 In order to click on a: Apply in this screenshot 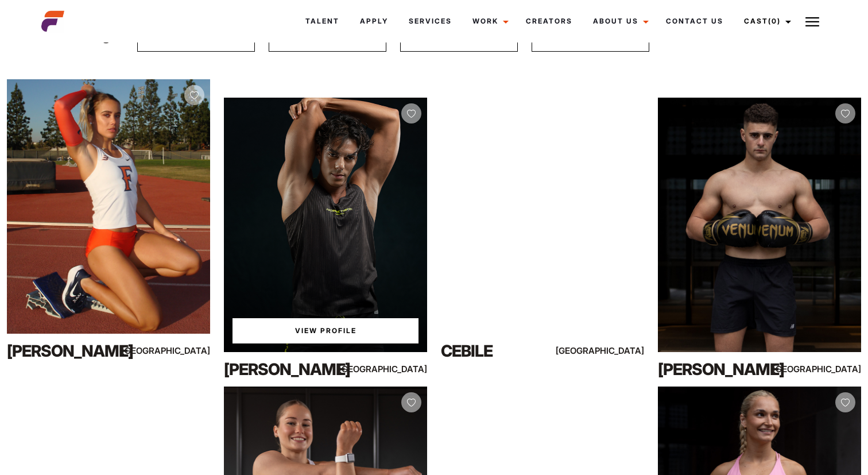, I will do `click(374, 21)`.